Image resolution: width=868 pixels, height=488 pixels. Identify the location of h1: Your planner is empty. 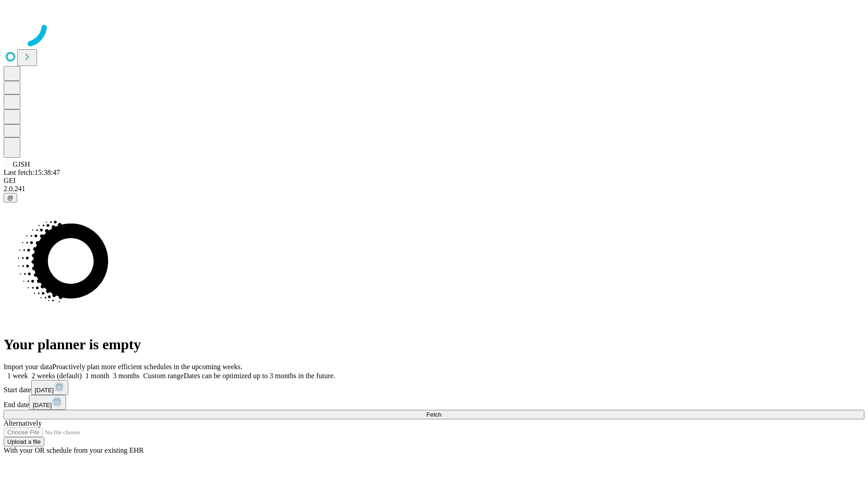
(434, 344).